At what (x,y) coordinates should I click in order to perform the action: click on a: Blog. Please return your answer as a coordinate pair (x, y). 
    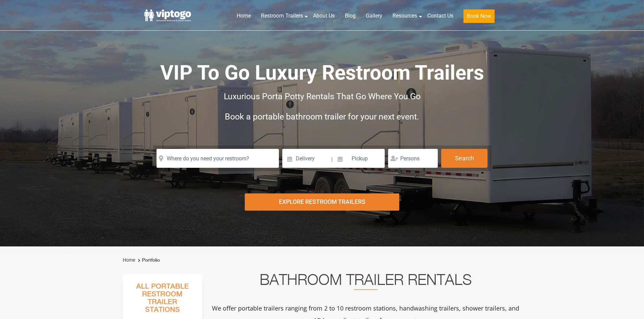
    Looking at the image, I should click on (350, 16).